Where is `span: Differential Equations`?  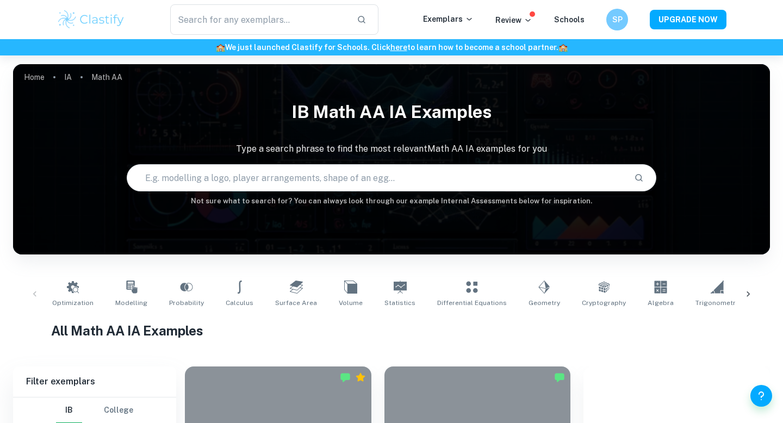
span: Differential Equations is located at coordinates (472, 303).